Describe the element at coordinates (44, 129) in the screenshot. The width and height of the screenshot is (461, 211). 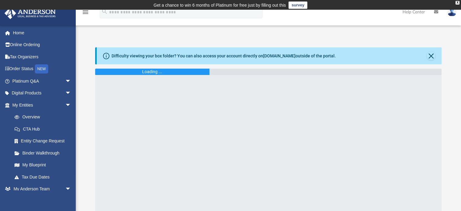
I see `a: CTA Hub` at that location.